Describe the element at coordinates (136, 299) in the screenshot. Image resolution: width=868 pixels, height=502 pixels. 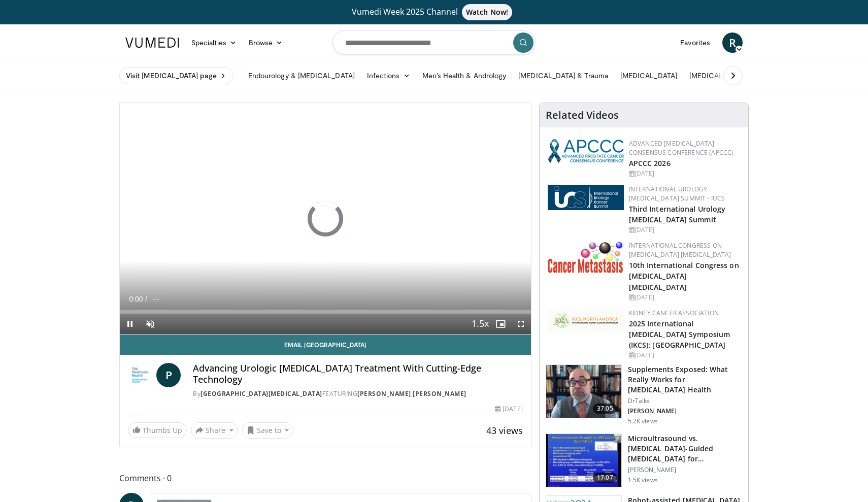
I see `span: 0:00` at that location.